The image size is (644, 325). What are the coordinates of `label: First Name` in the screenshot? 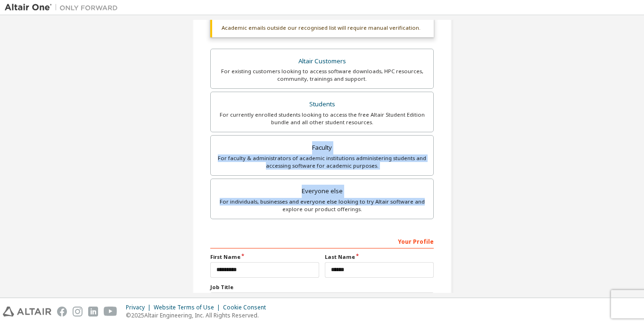 It's located at (265, 257).